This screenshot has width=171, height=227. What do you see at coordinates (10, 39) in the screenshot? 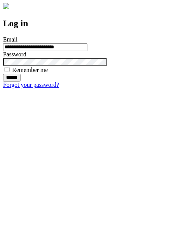
I see `label: Email` at bounding box center [10, 39].